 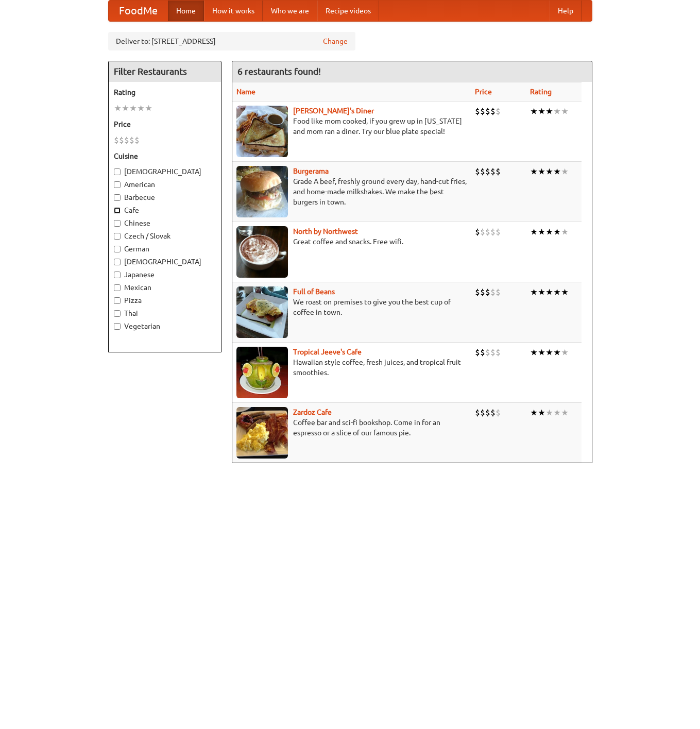 I want to click on a: Change, so click(x=335, y=41).